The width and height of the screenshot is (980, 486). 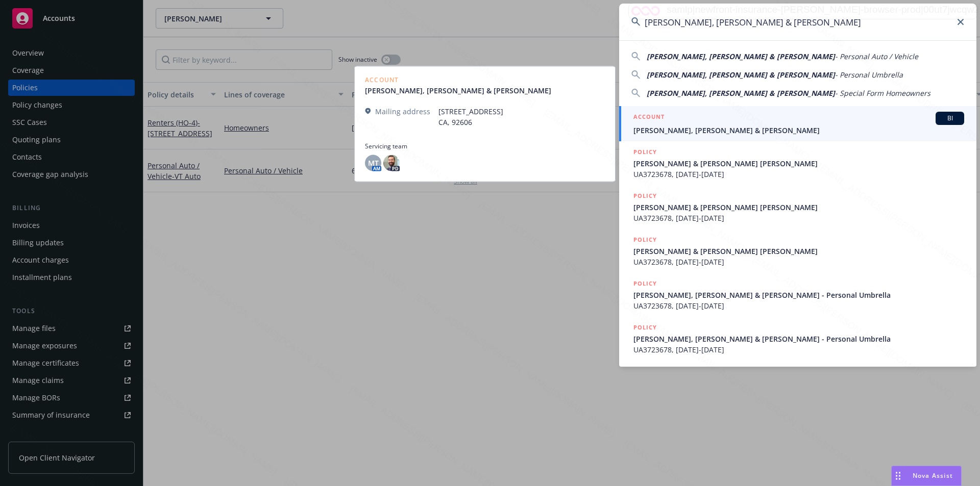 What do you see at coordinates (798, 22) in the screenshot?
I see `input: Search...` at bounding box center [798, 22].